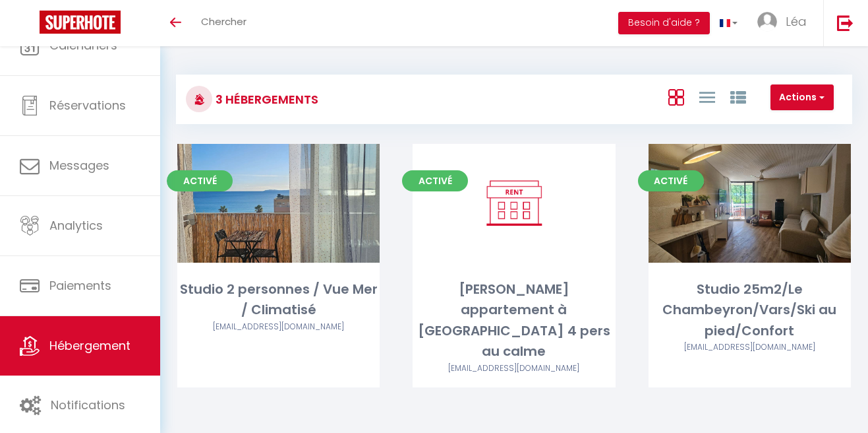  Describe the element at coordinates (802, 97) in the screenshot. I see `button: Actions` at that location.